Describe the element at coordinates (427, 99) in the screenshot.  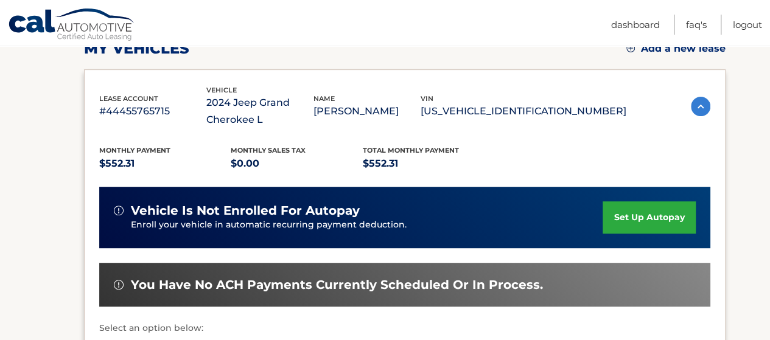
I see `span: vin` at that location.